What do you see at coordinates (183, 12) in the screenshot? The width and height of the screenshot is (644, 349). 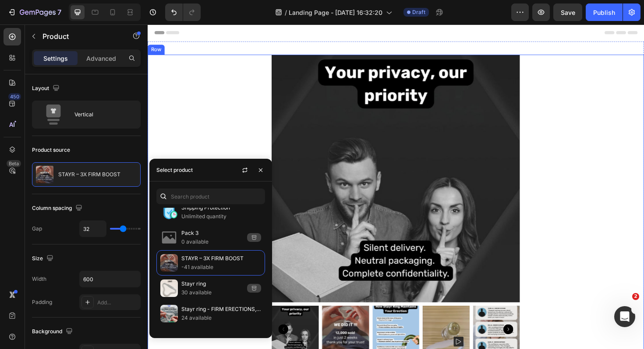 I see `div: Undo/Redo` at bounding box center [183, 12].